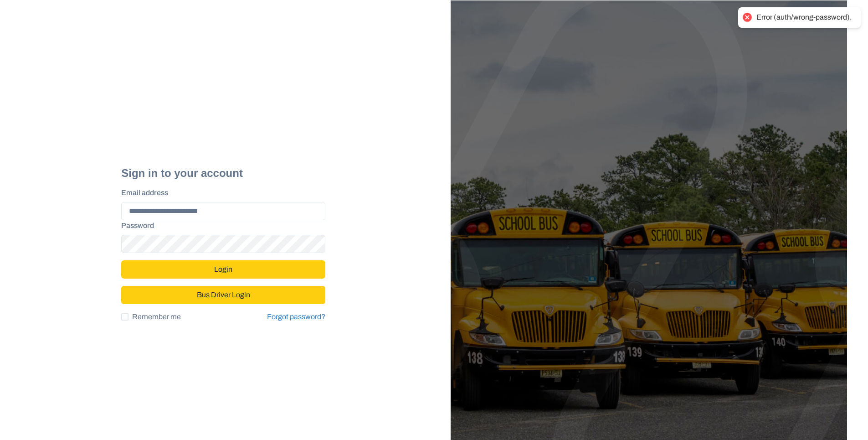 Image resolution: width=868 pixels, height=440 pixels. Describe the element at coordinates (223, 173) in the screenshot. I see `h2: Sign in to your account` at that location.